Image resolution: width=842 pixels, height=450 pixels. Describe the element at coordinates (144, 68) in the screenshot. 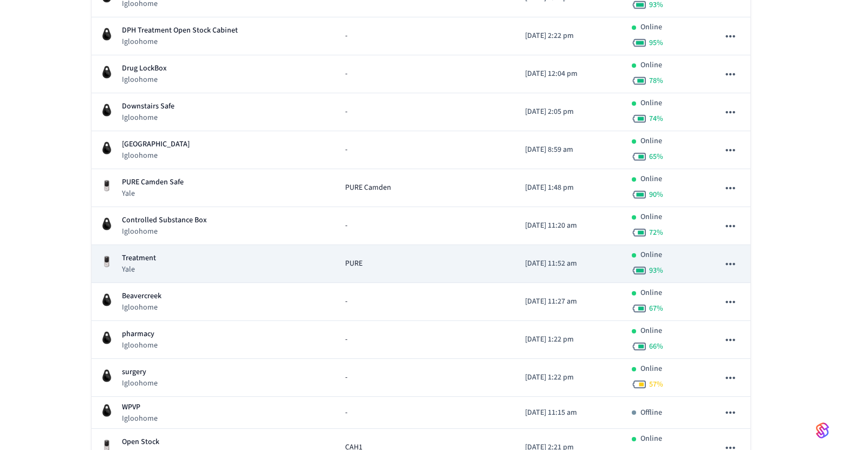

I see `p: Drug LockBox` at that location.